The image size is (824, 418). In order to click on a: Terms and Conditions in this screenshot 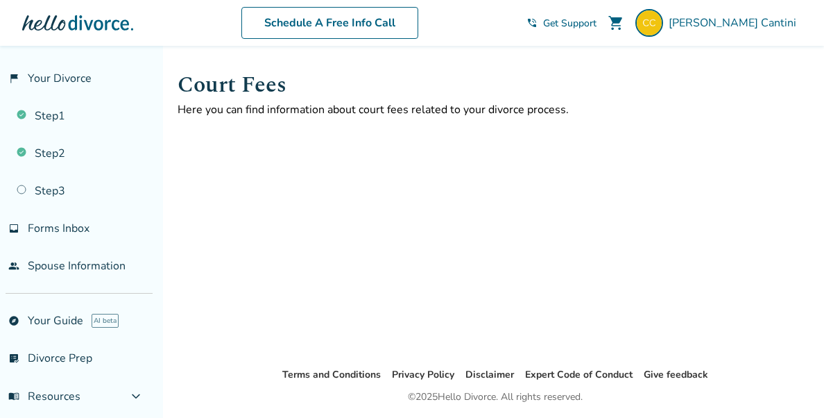, I will do `click(332, 374)`.